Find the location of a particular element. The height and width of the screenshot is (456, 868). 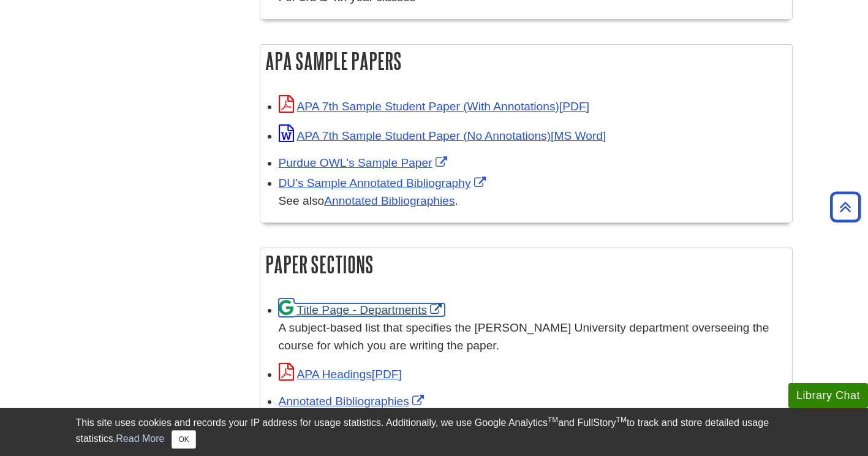

h2: Paper Sections is located at coordinates (526, 264).